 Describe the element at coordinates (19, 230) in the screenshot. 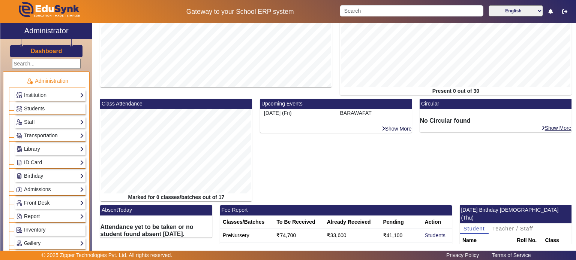

I see `img: Inventory.png` at that location.